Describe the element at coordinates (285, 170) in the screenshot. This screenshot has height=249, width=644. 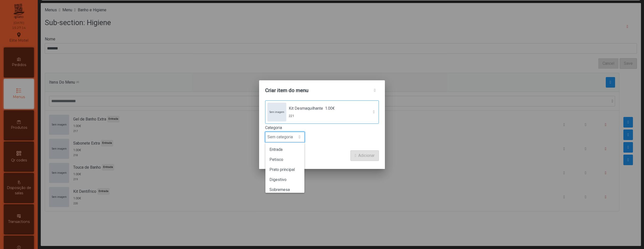
I see `li: Prato principal` at that location.